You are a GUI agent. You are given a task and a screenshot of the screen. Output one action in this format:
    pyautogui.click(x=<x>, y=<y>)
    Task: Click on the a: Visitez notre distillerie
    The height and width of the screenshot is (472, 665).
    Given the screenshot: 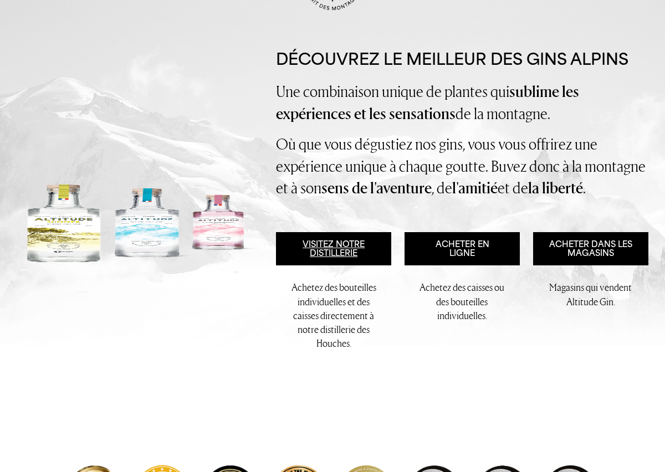 What is the action you would take?
    pyautogui.click(x=334, y=249)
    